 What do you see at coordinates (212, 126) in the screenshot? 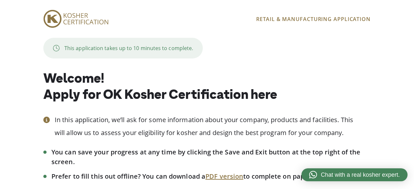
I see `p: In this application, we’ll ask for some information about your company, products and facilities. ...` at bounding box center [212, 126].